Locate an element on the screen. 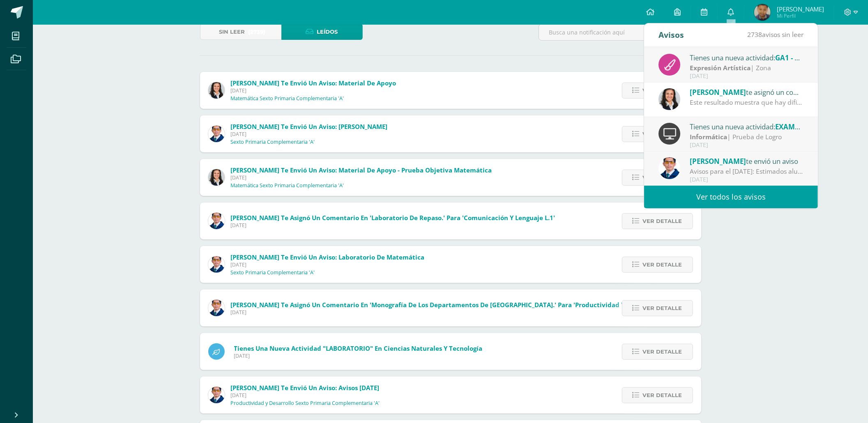  span: Leídos is located at coordinates (328, 32).